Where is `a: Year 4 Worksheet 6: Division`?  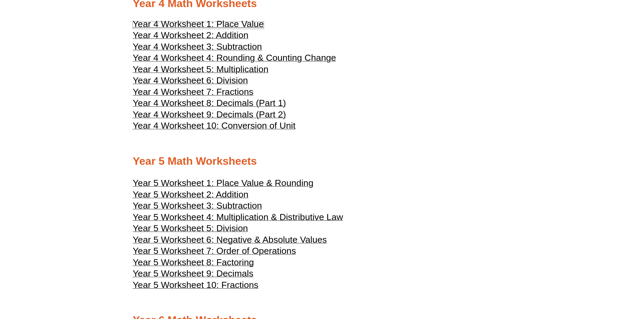
a: Year 4 Worksheet 6: Division is located at coordinates (190, 82).